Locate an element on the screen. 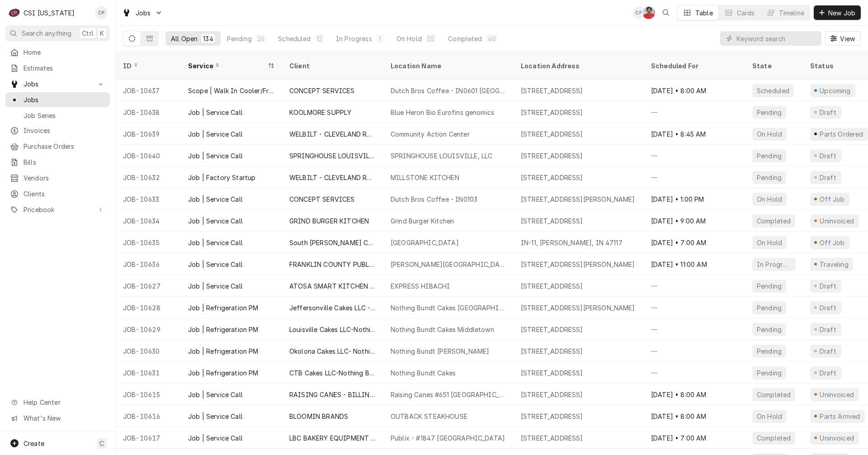  div: Parts Arrived is located at coordinates (840, 416).